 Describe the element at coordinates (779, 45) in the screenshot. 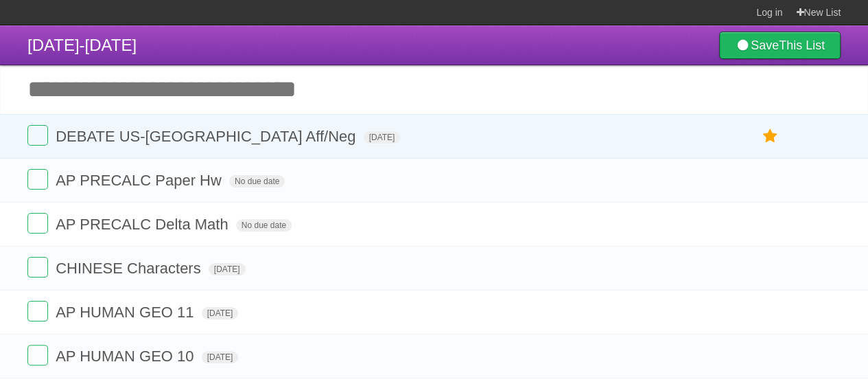

I see `a: SaveThis List` at that location.